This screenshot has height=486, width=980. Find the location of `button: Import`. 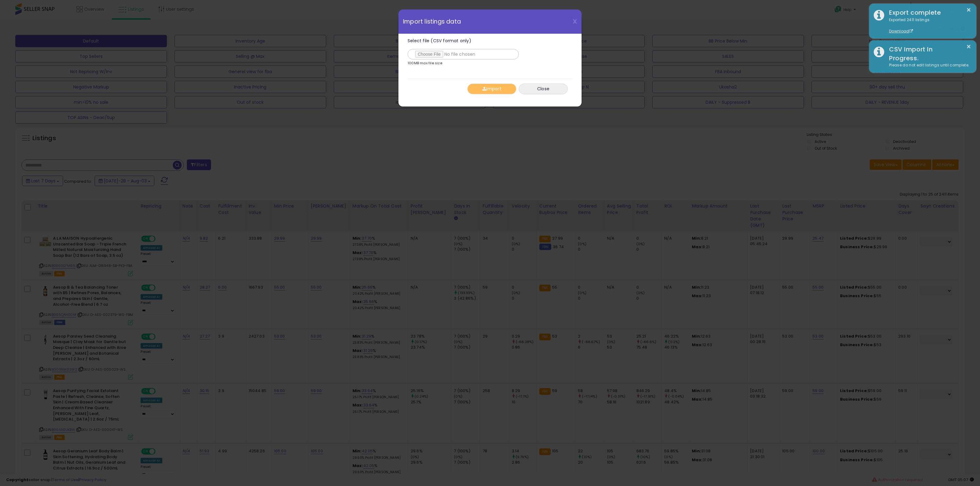

button: Import is located at coordinates (492, 89).